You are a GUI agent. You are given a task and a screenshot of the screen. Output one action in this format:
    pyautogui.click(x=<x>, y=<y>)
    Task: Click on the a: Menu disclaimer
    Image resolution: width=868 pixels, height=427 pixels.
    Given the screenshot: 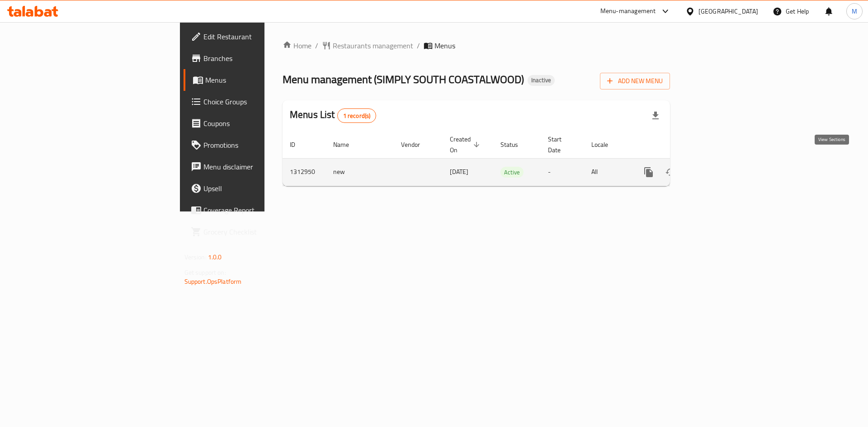 What is the action you would take?
    pyautogui.click(x=254, y=166)
    